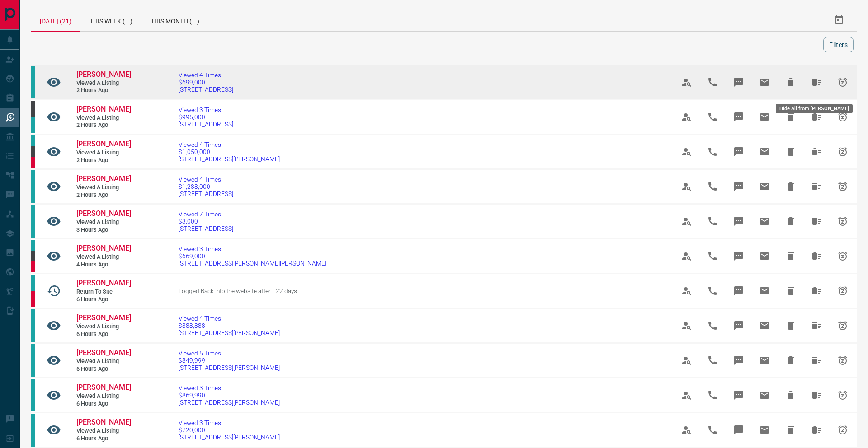  Describe the element at coordinates (816, 221) in the screenshot. I see `span: Hide All from Priya Chopra` at that location.